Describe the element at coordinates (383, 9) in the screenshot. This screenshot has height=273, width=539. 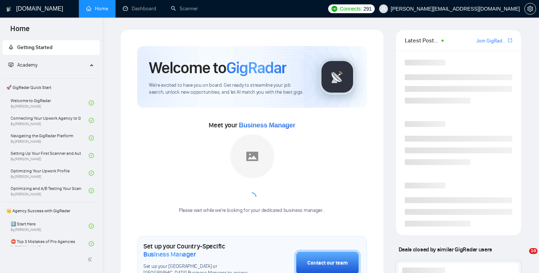
I see `span: user` at that location.